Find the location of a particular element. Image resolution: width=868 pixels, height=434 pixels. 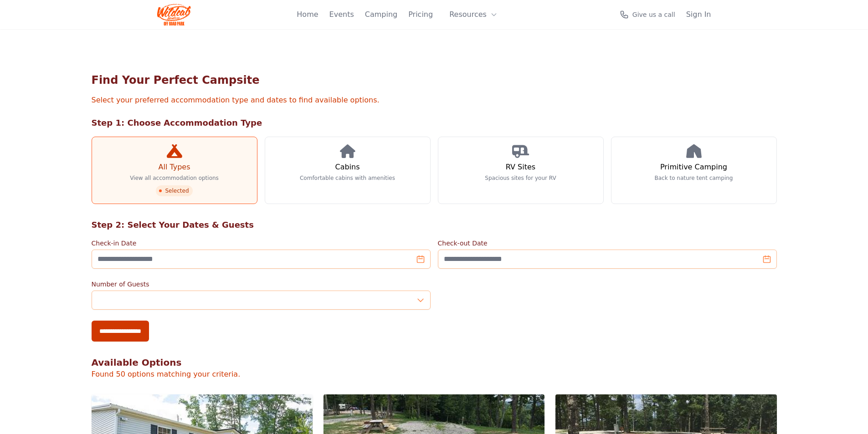

h3: All Types is located at coordinates (174, 167).